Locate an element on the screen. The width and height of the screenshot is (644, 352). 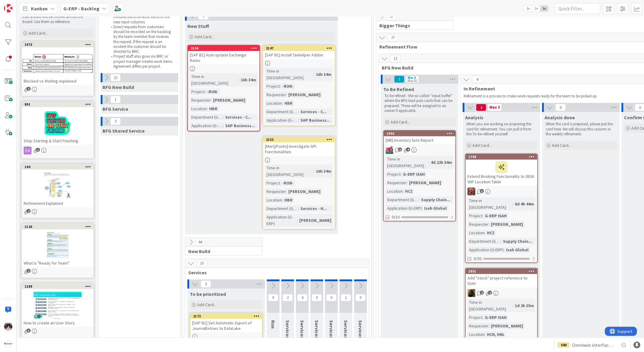
span: BFG Shared Service is located at coordinates (124, 131).